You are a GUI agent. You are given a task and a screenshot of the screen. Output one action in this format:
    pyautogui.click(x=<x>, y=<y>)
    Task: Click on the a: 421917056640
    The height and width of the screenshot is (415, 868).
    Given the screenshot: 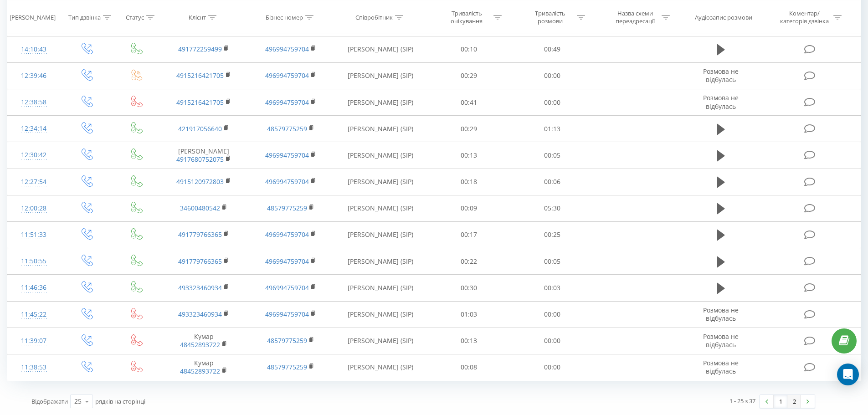 What is the action you would take?
    pyautogui.click(x=200, y=129)
    